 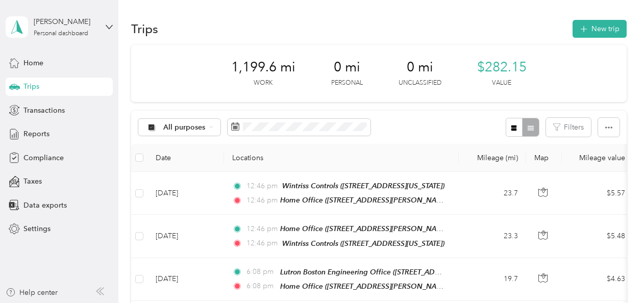 What do you see at coordinates (31, 86) in the screenshot?
I see `span: Trips` at bounding box center [31, 86].